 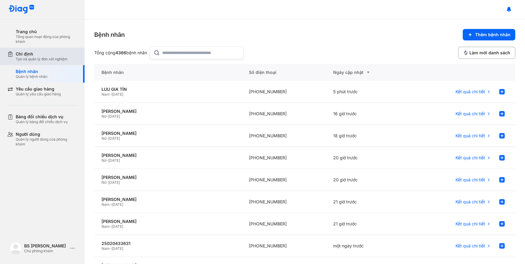 What do you see at coordinates (283, 72) in the screenshot?
I see `div: Số điện thoại` at bounding box center [283, 72].